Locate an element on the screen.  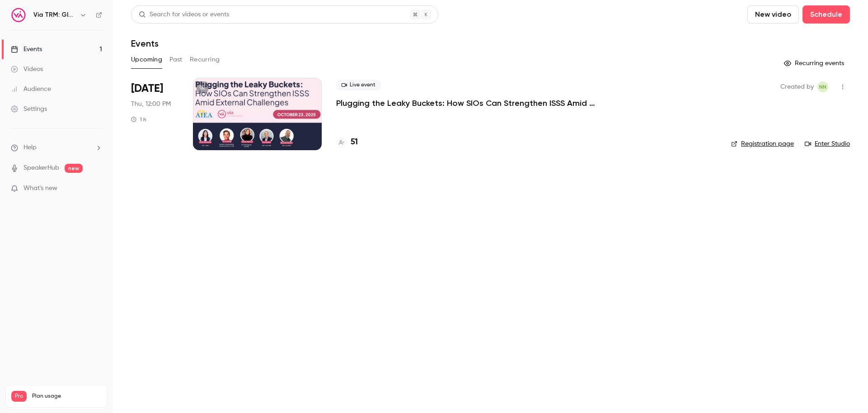
span: Help is located at coordinates (29, 147).